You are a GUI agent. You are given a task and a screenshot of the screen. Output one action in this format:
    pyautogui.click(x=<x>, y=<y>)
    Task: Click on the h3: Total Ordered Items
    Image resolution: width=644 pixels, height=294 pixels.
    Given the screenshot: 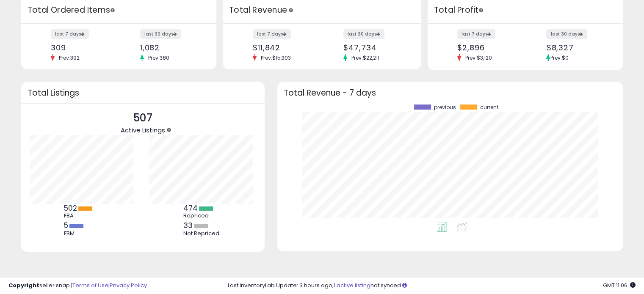 What is the action you would take?
    pyautogui.click(x=119, y=10)
    